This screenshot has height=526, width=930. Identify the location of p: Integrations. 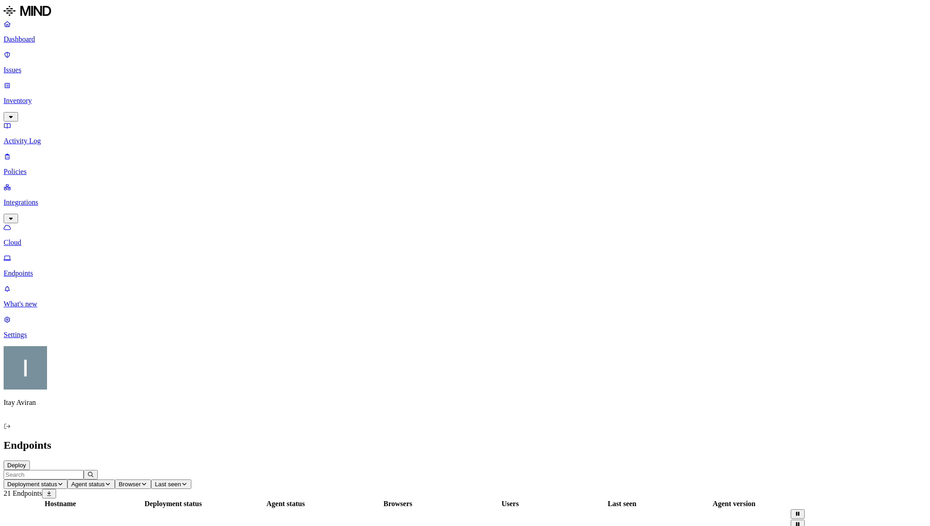
(465, 203).